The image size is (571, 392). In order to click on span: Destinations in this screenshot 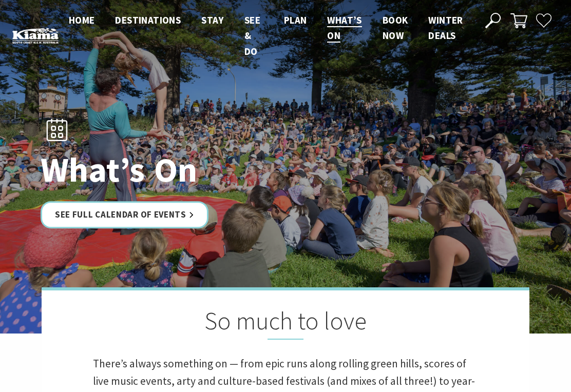, I will do `click(148, 20)`.